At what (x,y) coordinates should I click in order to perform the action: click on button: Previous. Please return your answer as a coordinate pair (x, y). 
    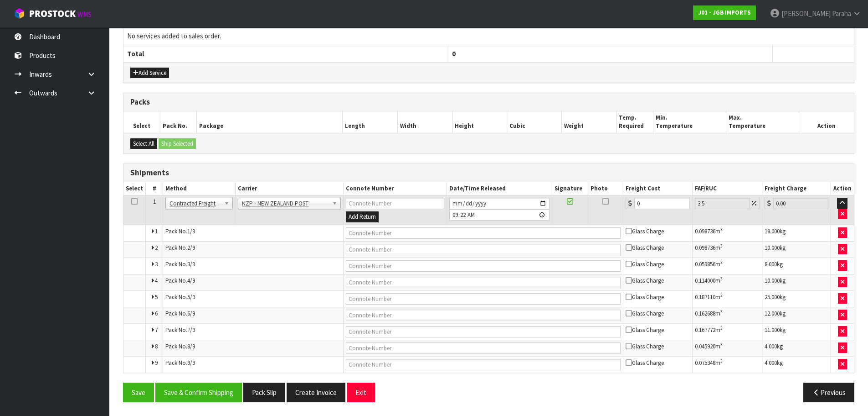
    Looking at the image, I should click on (829, 392).